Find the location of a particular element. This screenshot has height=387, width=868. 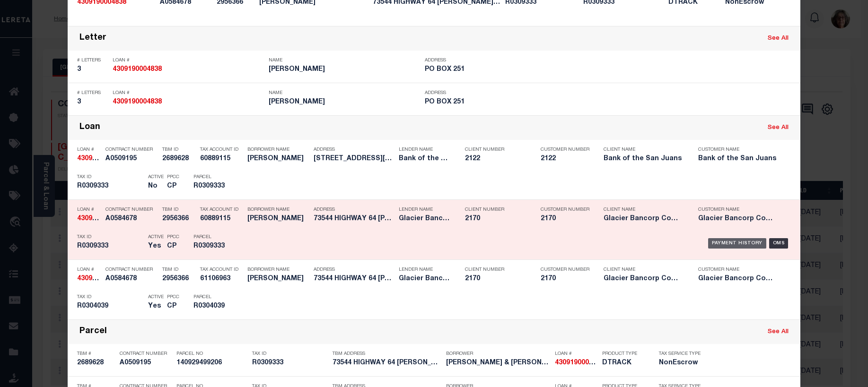

p: TBM Address is located at coordinates (387, 354).